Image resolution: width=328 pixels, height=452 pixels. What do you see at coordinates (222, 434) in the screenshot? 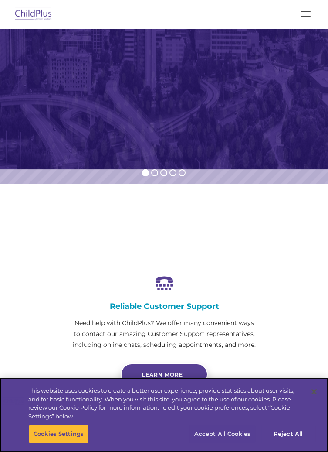
I see `button: Accept All Cookies` at bounding box center [222, 434].